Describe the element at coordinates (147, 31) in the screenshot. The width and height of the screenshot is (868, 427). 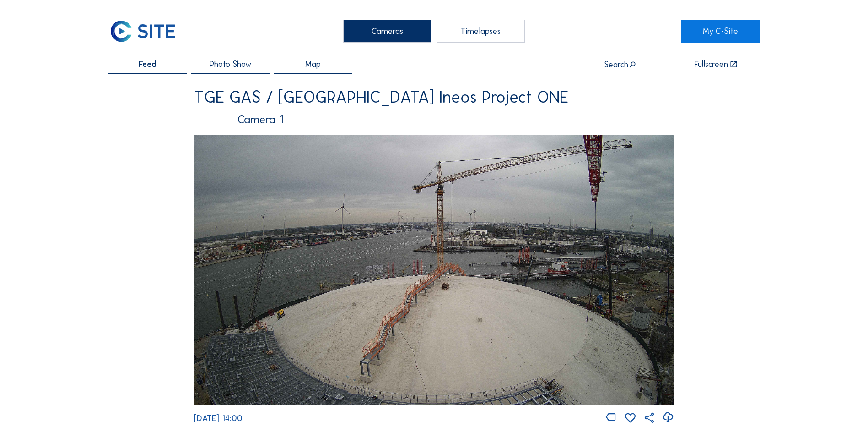
I see `a: C-SITE Logo` at that location.